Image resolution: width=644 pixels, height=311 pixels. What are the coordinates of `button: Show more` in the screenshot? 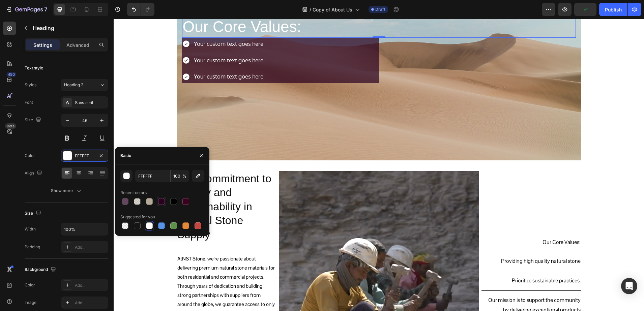 It's located at (67, 191).